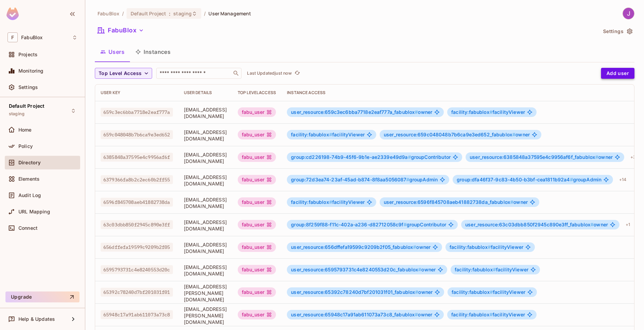  Describe the element at coordinates (137, 314) in the screenshot. I see `span: 65948c17a91ab611073a73c8` at that location.